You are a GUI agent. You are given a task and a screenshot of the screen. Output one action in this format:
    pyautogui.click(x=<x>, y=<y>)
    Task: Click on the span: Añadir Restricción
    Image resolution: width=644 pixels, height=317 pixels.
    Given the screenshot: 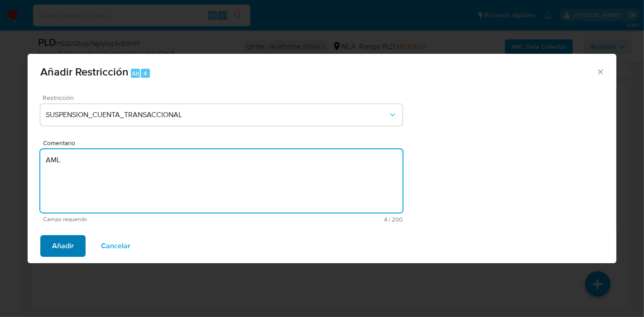 What is the action you would take?
    pyautogui.click(x=84, y=72)
    